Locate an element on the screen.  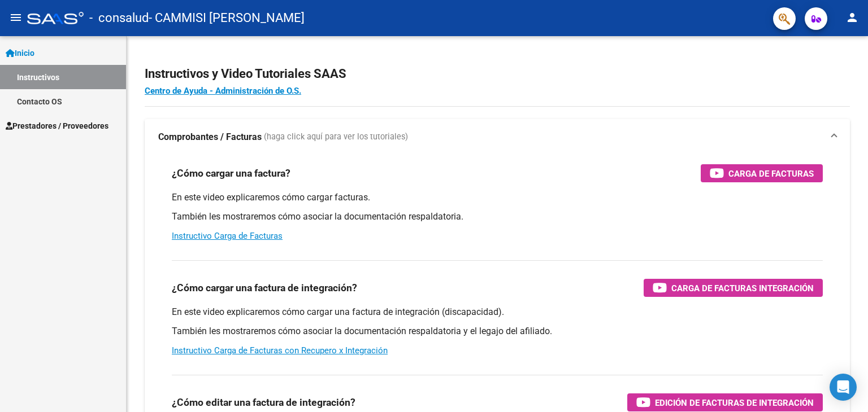
a: Centro de Ayuda - Administración de O.S. is located at coordinates (223, 91).